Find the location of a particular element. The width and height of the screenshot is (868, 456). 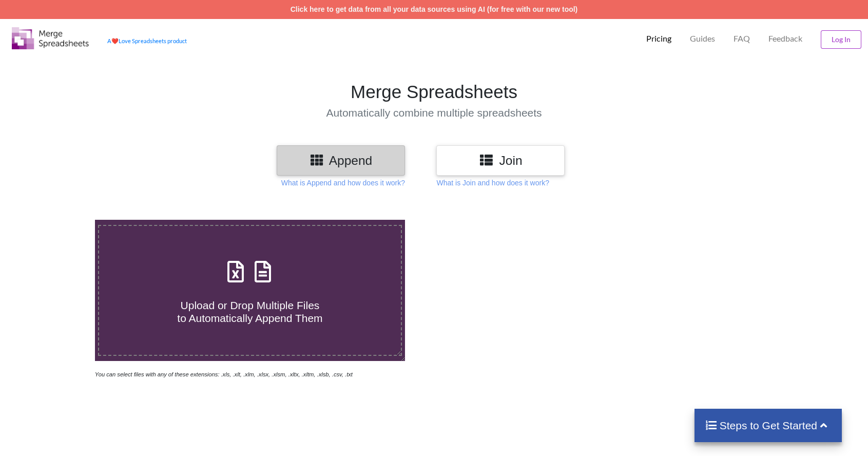

span: Upload or Drop Multiple Files to Automatically Append Them is located at coordinates (249, 312).